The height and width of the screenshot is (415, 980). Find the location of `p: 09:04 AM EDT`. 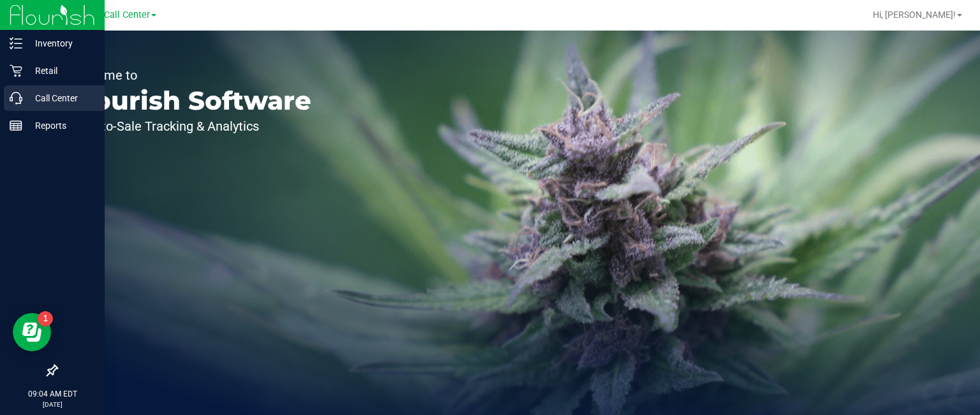

p: 09:04 AM EDT is located at coordinates (52, 394).